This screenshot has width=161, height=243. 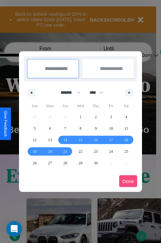 What do you see at coordinates (110, 152) in the screenshot?
I see `button: 24` at bounding box center [110, 152].